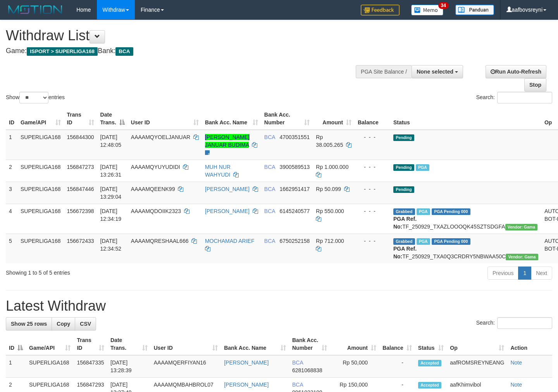 The height and width of the screenshot is (392, 558). I want to click on h1: Latest Withdraw, so click(279, 306).